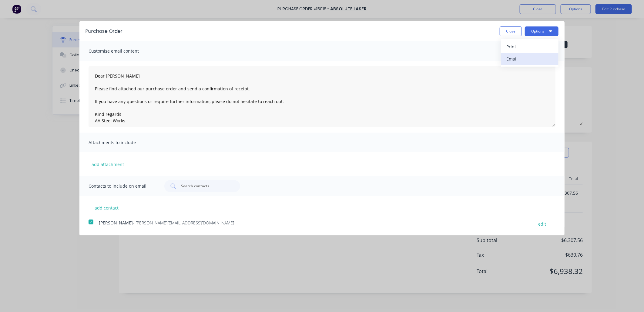 The image size is (644, 312). Describe the element at coordinates (530, 59) in the screenshot. I see `button: Email` at that location.